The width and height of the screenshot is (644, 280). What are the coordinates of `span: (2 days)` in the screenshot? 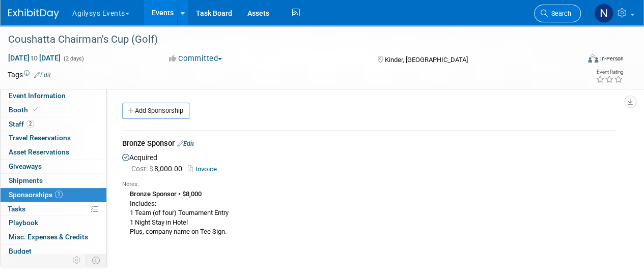 It's located at (73, 58).